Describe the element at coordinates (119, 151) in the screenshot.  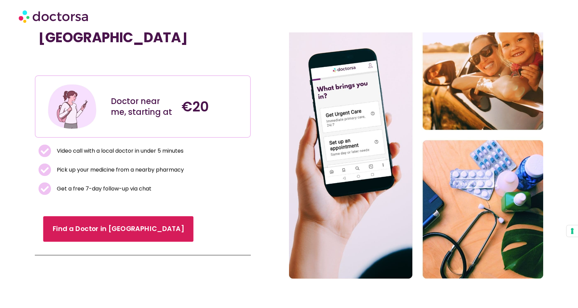
I see `span: Video call with a local doctor in under 5 minutes` at that location.